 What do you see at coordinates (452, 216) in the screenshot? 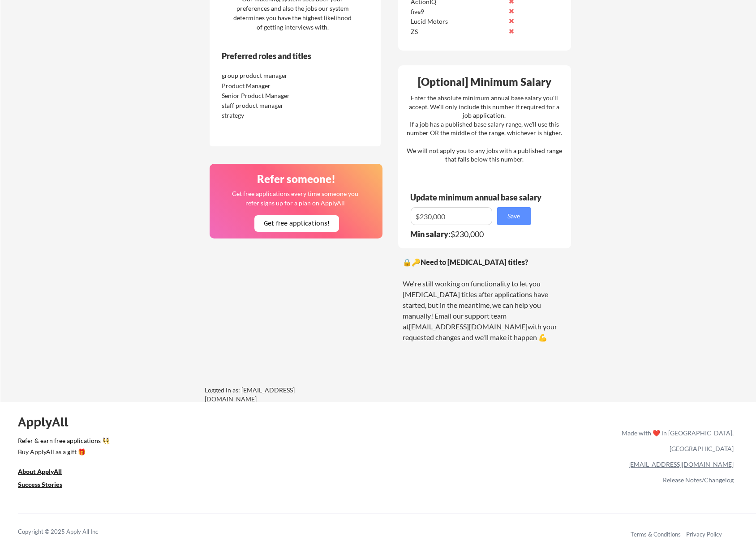
I see `input: E.g. $100,000` at bounding box center [452, 216].